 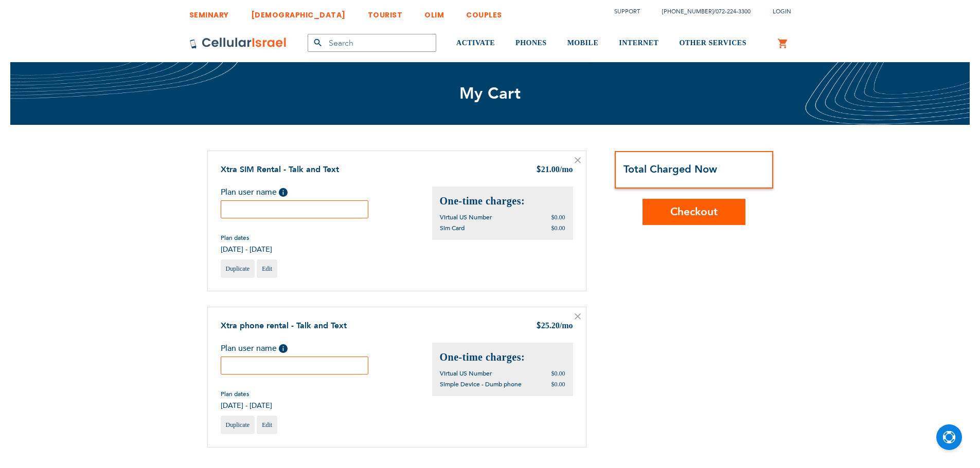 I want to click on a: PHONES, so click(x=531, y=43).